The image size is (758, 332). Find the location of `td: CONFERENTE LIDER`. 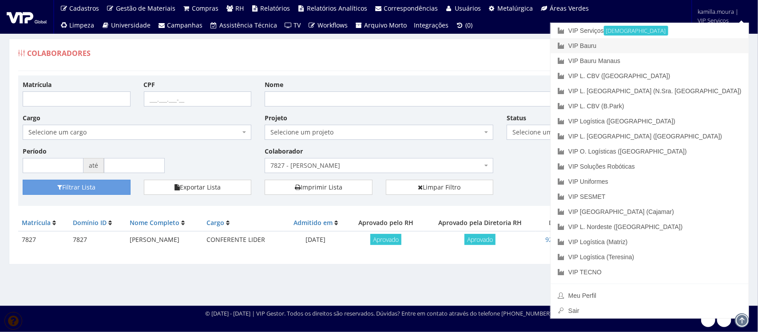

td: CONFERENTE LIDER is located at coordinates (243, 240).